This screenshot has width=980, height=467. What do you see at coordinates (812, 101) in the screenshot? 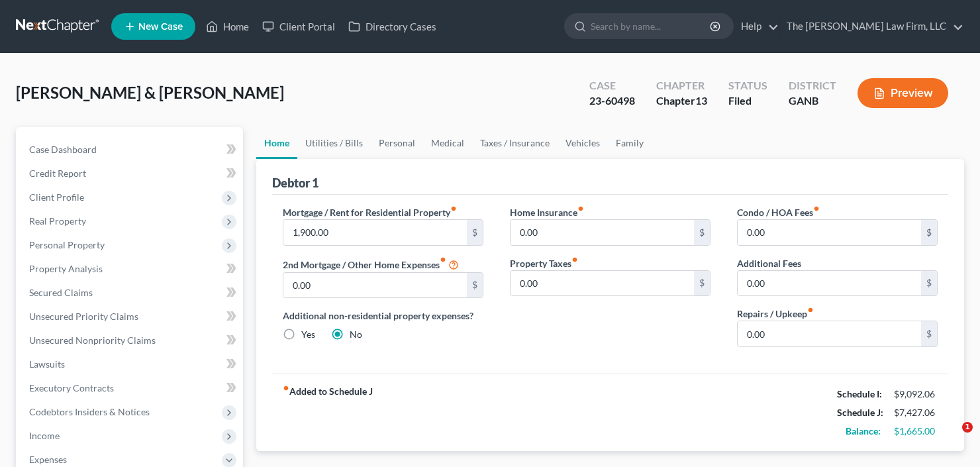
I see `div: GANB` at bounding box center [812, 101].